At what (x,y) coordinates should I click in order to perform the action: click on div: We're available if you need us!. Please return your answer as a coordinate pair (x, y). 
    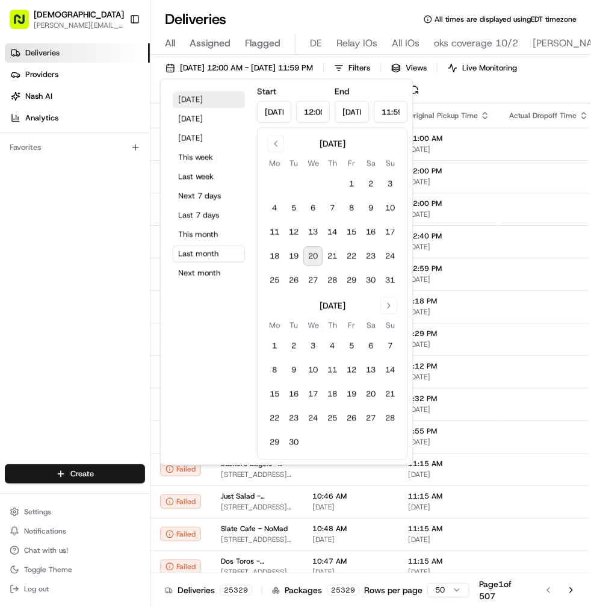
    Looking at the image, I should click on (96, 131).